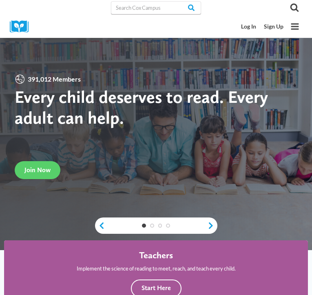  What do you see at coordinates (212, 226) in the screenshot?
I see `a: next` at bounding box center [212, 226].